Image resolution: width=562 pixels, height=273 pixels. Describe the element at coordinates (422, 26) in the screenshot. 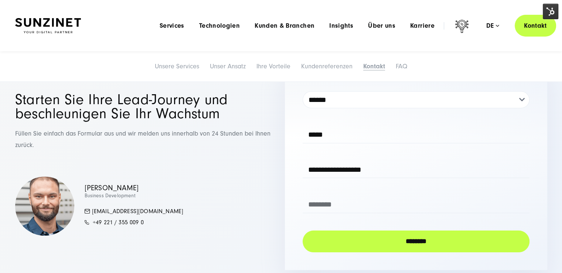

I see `span: Karriere` at that location.